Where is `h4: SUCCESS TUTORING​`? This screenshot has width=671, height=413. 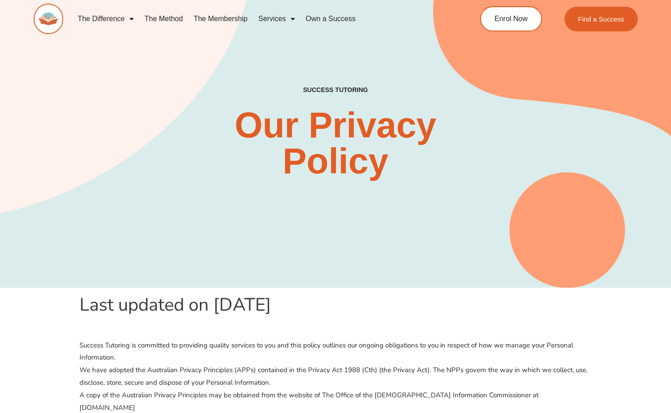
h4: SUCCESS TUTORING​ is located at coordinates (336, 90).